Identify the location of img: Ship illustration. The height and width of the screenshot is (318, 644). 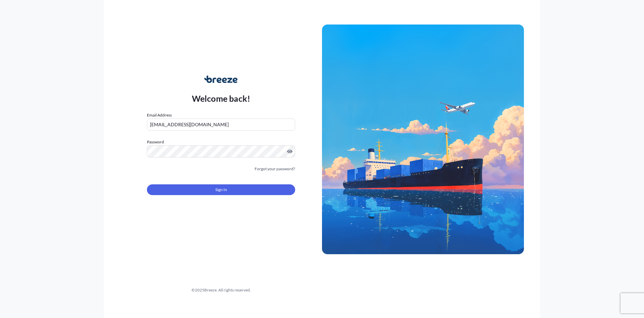
(423, 139).